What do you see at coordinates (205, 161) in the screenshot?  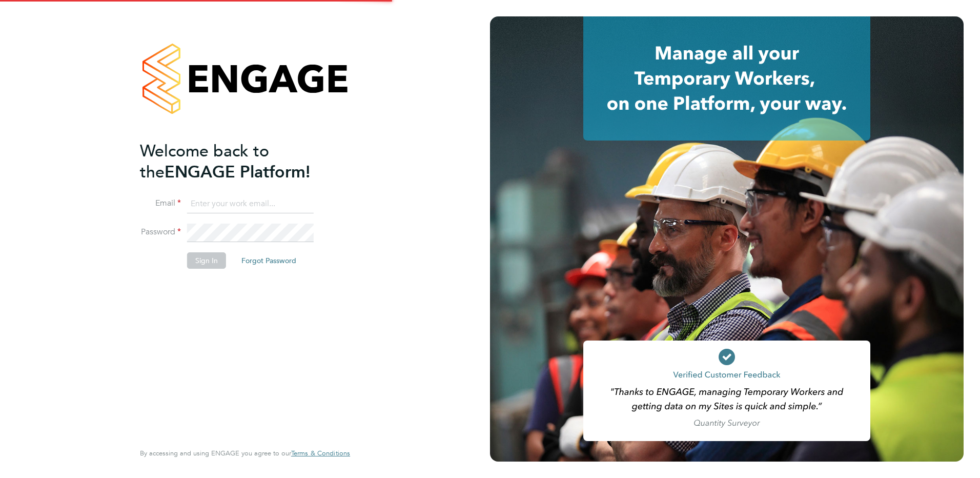 I see `span: Welcome back to the` at bounding box center [205, 161].